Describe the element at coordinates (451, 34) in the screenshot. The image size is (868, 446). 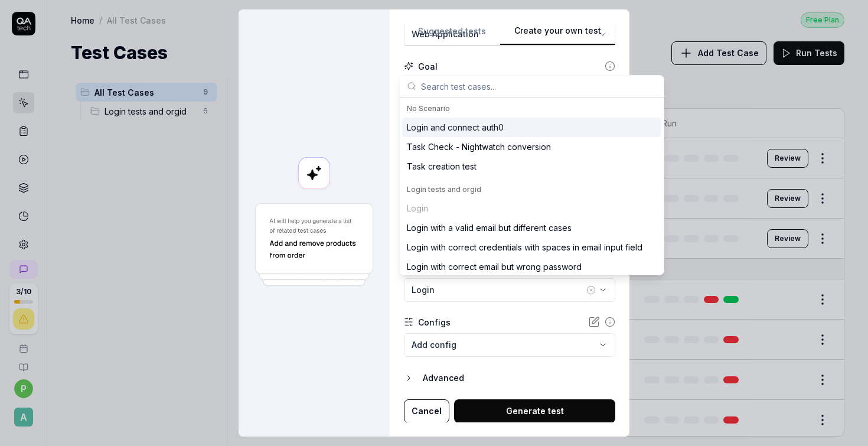
I see `button: Suggested tests` at that location.